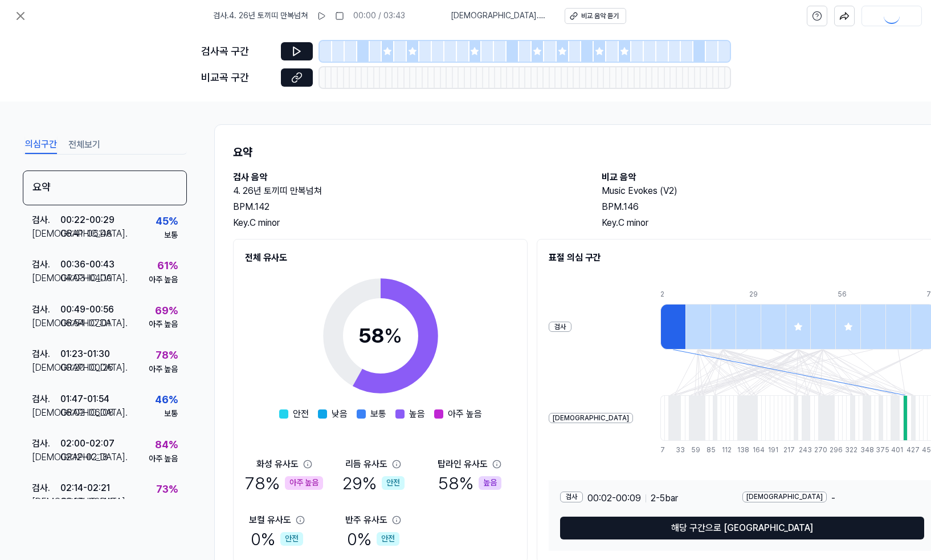 The image size is (931, 560). What do you see at coordinates (417, 414) in the screenshot?
I see `span: 높음` at bounding box center [417, 414].